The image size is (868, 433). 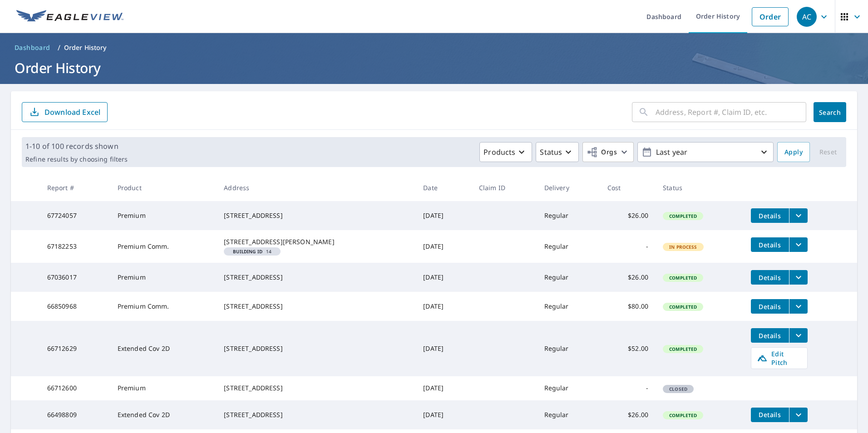 What do you see at coordinates (770, 216) in the screenshot?
I see `button: detailsBtn-67724057` at bounding box center [770, 216].